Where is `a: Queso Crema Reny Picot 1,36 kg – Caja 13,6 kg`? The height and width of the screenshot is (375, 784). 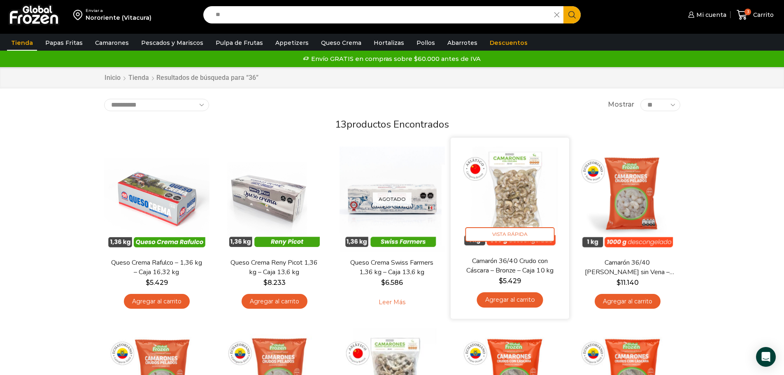 a: Queso Crema Reny Picot 1,36 kg – Caja 13,6 kg is located at coordinates (274, 267).